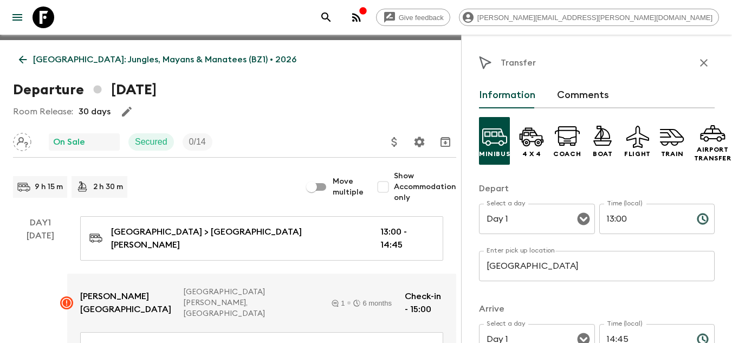  Describe the element at coordinates (372, 303) in the screenshot. I see `div: 6 months` at that location.